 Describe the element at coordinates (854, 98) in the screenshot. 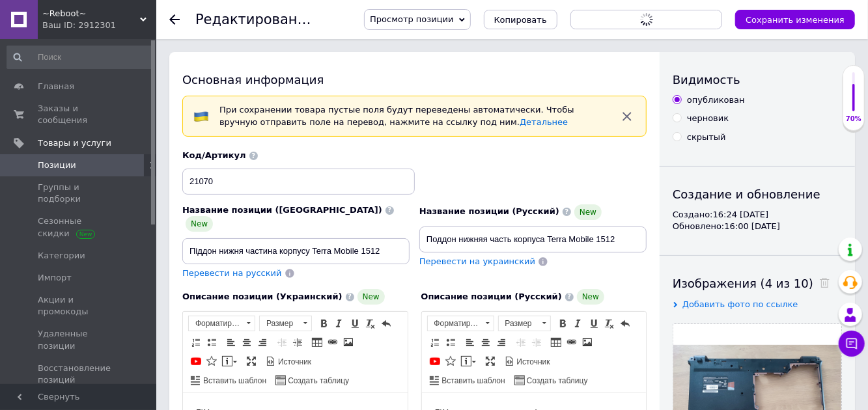

I see `div: 70% Качество заполнения` at that location.